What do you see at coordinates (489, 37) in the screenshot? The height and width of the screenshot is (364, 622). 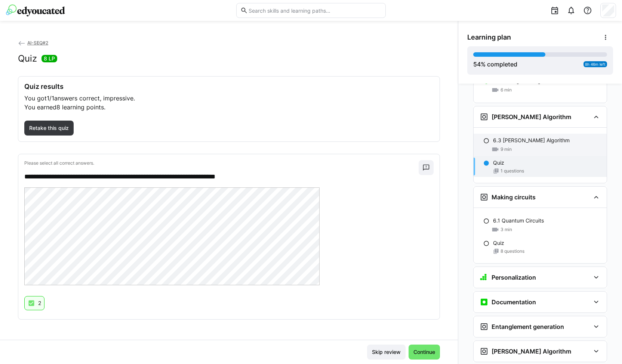 I see `span: Learning plan` at bounding box center [489, 37].